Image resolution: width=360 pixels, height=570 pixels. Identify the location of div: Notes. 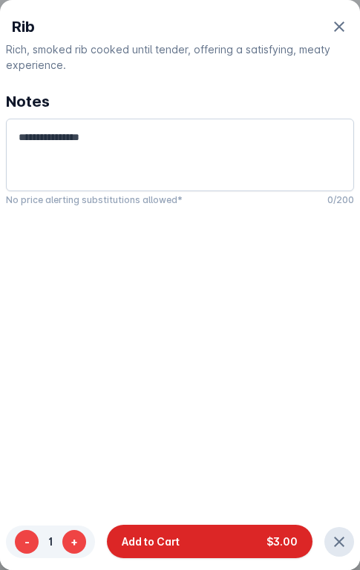
(27, 102).